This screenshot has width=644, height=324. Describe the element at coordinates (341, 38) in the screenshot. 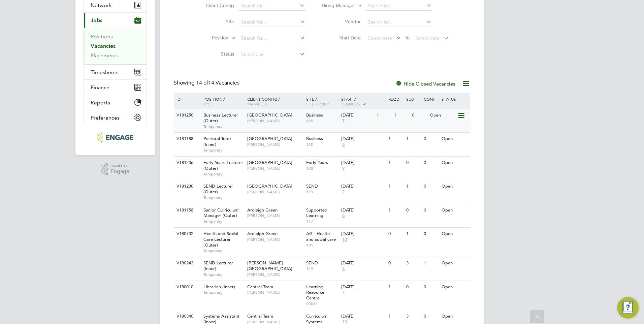

I see `label: Start Date` at that location.